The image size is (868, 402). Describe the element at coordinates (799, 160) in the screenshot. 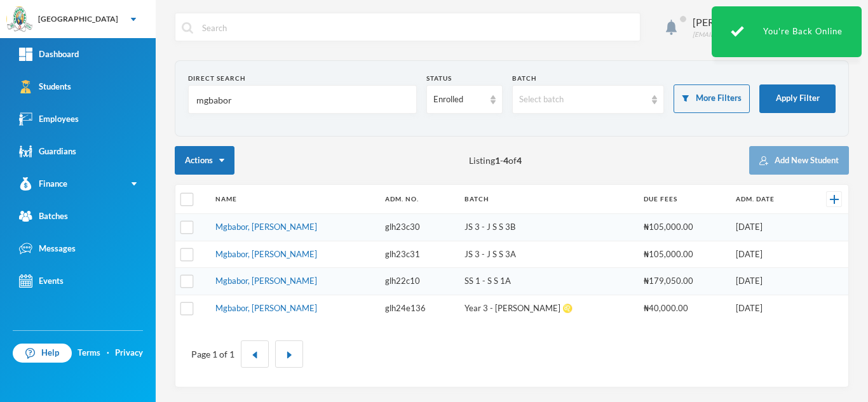

I see `button: Add New Student` at that location.